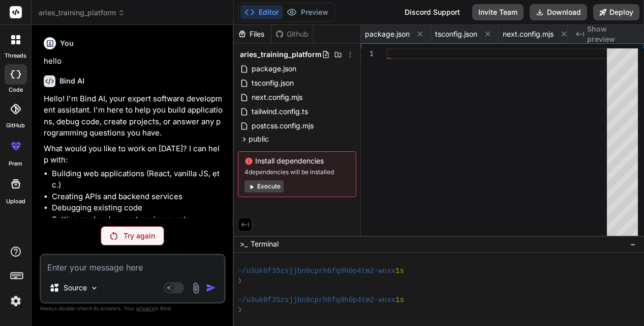 The image size is (644, 326). What do you see at coordinates (497, 13) in the screenshot?
I see `button: Invite Team` at bounding box center [497, 13].